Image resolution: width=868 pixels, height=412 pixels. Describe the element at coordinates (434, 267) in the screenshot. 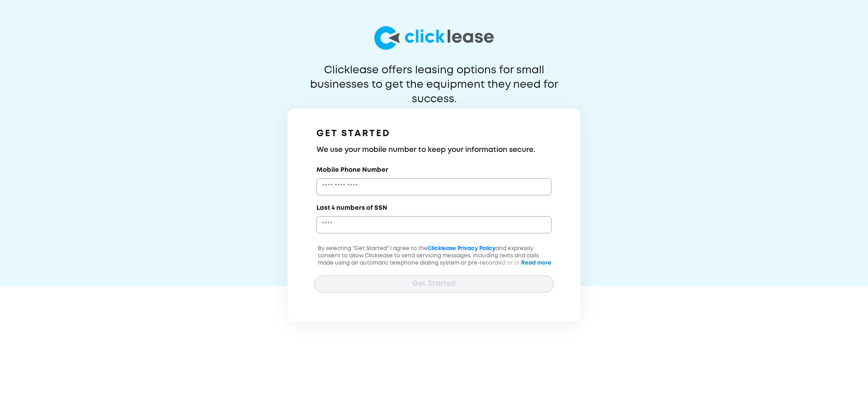

I see `p: By selecting "Get Started" I agree to the and expressly consent to allow Clicklease to send servi...` at that location.